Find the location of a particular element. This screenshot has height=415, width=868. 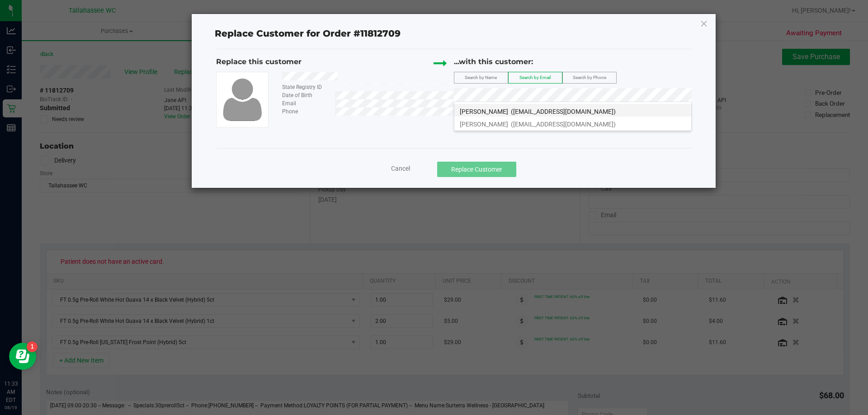

div: Email is located at coordinates (305, 104).